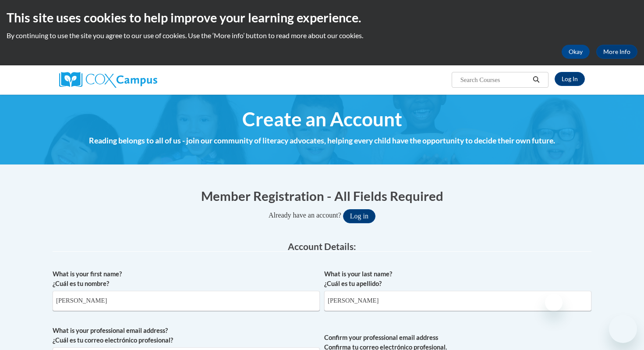 The height and width of the screenshot is (350, 644). I want to click on img: Cox Campus, so click(108, 80).